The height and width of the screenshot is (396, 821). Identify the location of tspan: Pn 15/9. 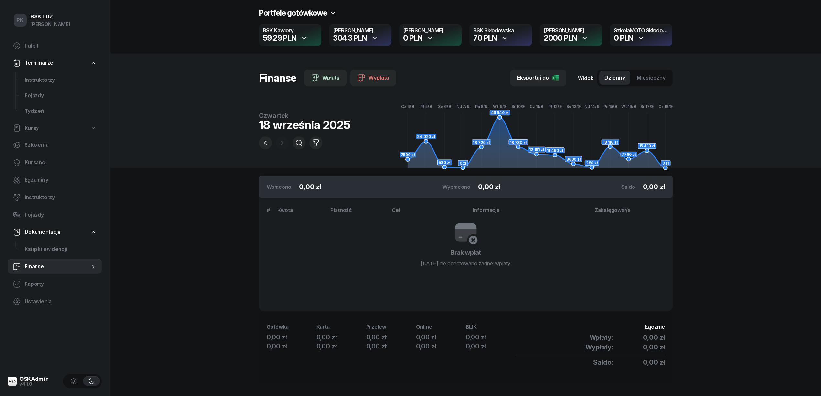
(610, 106).